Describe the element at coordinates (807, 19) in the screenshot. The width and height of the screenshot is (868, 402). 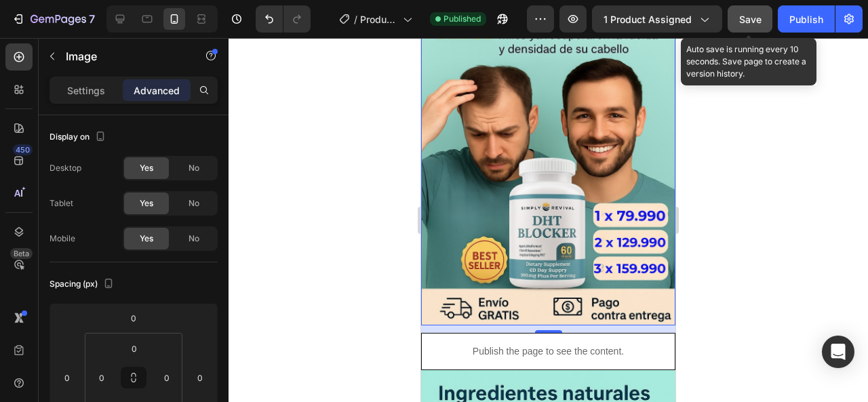
I see `button: Publish` at that location.